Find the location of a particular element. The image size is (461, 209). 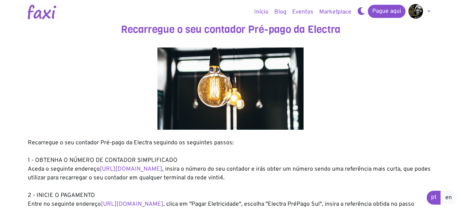

img: Logotipo Faxi Online is located at coordinates (42, 12).